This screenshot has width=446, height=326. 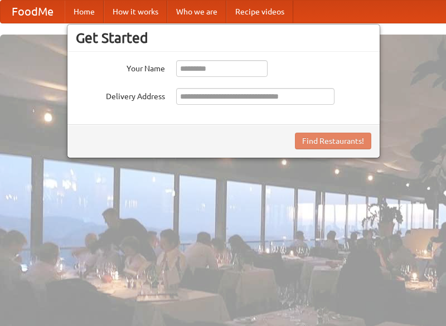 What do you see at coordinates (260, 12) in the screenshot?
I see `a: Recipe videos` at bounding box center [260, 12].